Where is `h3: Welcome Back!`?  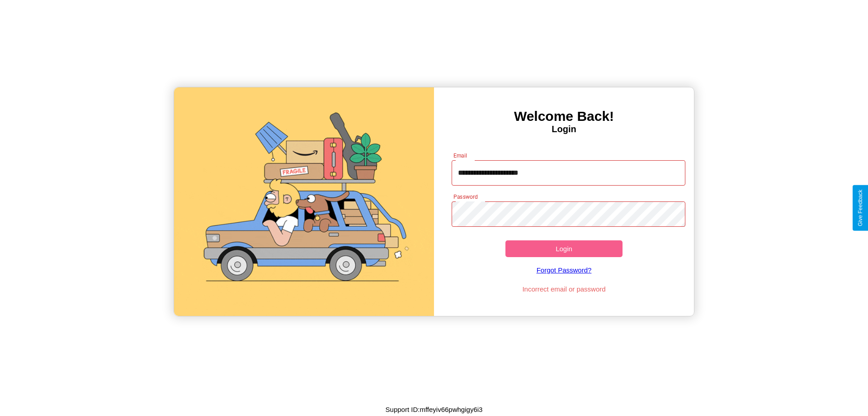
h3: Welcome Back! is located at coordinates (564, 116).